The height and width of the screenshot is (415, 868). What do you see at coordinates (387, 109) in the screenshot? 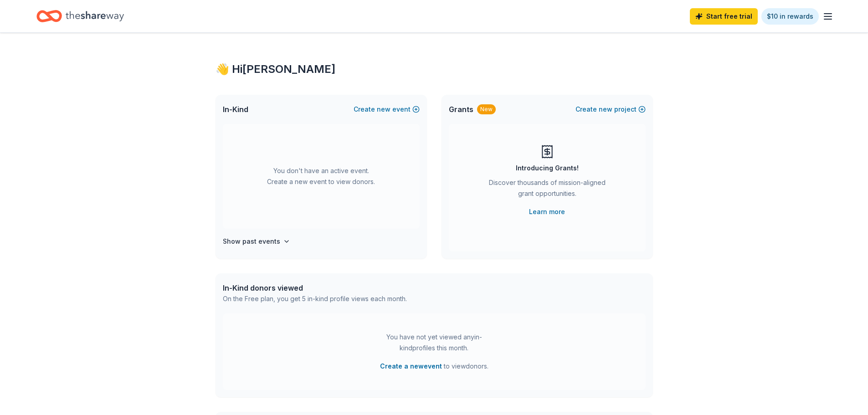
I see `button: Createnewevent` at bounding box center [387, 109].